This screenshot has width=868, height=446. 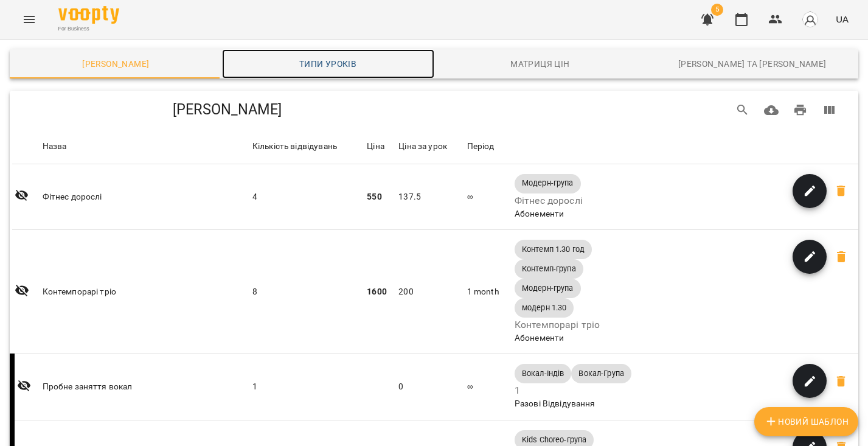 I want to click on div: Назва, so click(x=55, y=147).